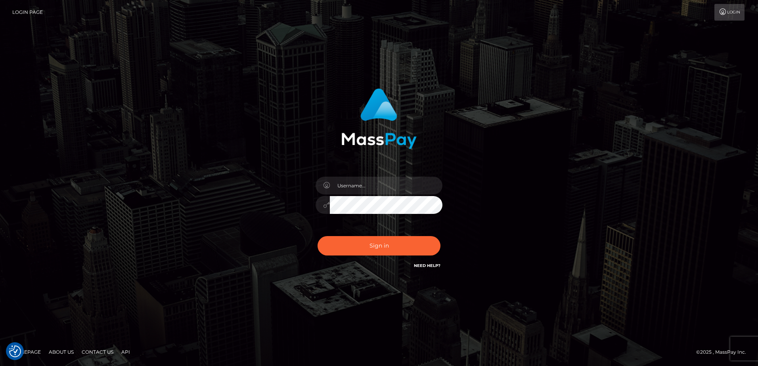  What do you see at coordinates (386, 185) in the screenshot?
I see `input: Username...` at bounding box center [386, 185].